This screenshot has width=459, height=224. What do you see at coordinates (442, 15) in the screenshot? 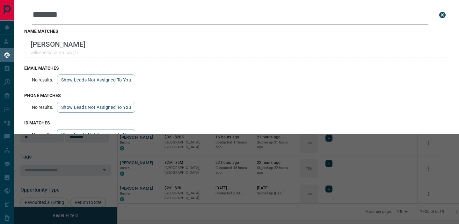
I see `button: close search bar` at bounding box center [442, 15].